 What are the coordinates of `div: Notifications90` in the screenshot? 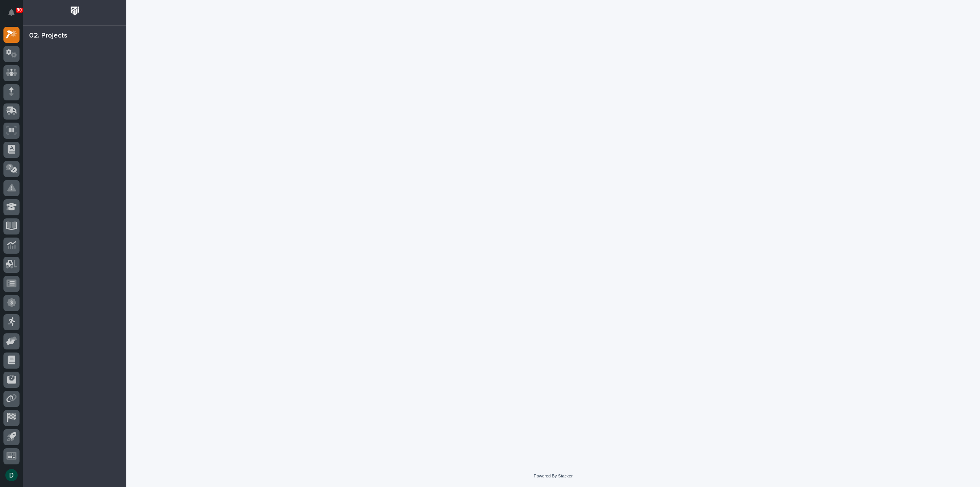 It's located at (15, 15).